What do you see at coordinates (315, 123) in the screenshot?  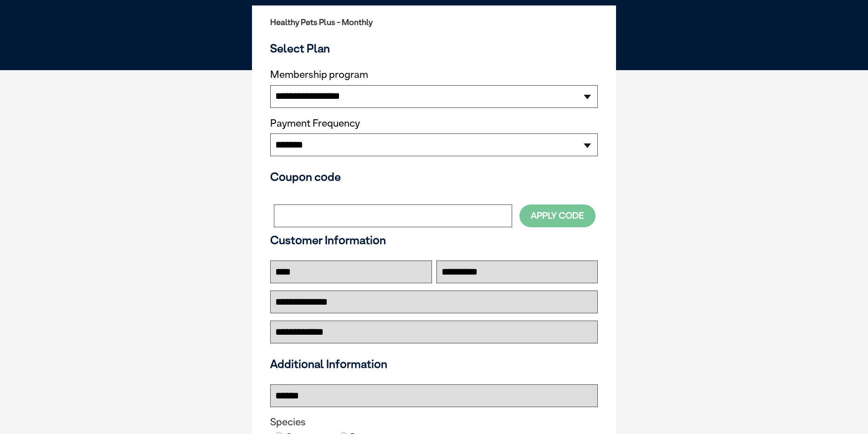 I see `label: Payment Frequency` at bounding box center [315, 123].